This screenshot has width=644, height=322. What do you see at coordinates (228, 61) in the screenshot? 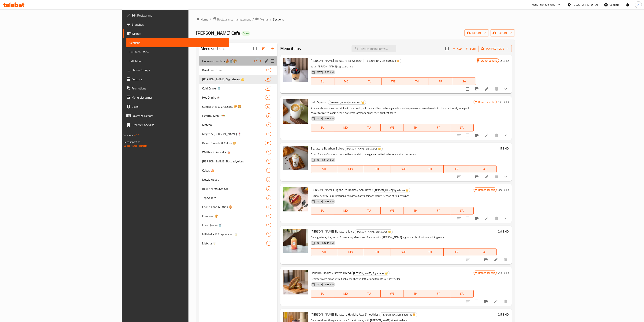
I see `span: Exclusive Combos 🍰🥤🥐` at bounding box center [228, 61].